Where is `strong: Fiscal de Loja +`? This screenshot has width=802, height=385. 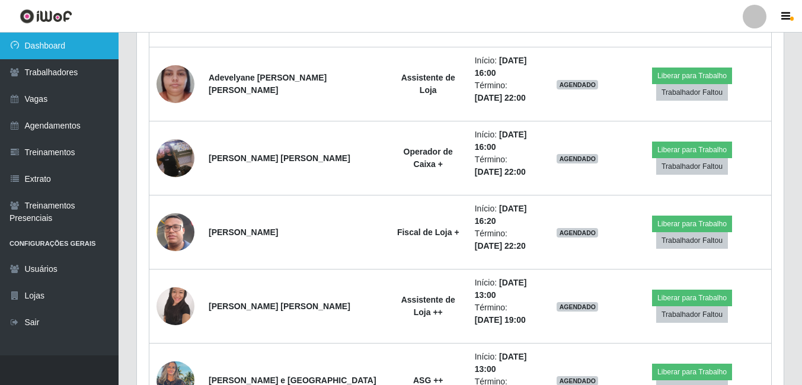
strong: Fiscal de Loja + is located at coordinates (428, 232).